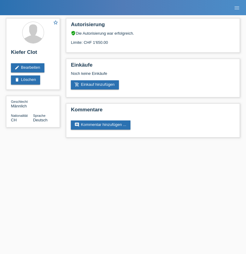  What do you see at coordinates (237, 8) in the screenshot?
I see `i: menu` at bounding box center [237, 8].